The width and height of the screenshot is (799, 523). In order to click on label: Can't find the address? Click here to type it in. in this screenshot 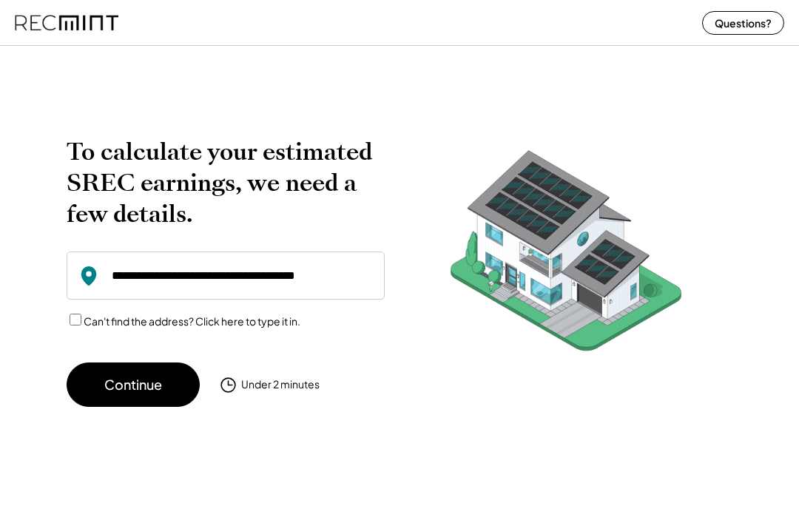, I will do `click(192, 321)`.